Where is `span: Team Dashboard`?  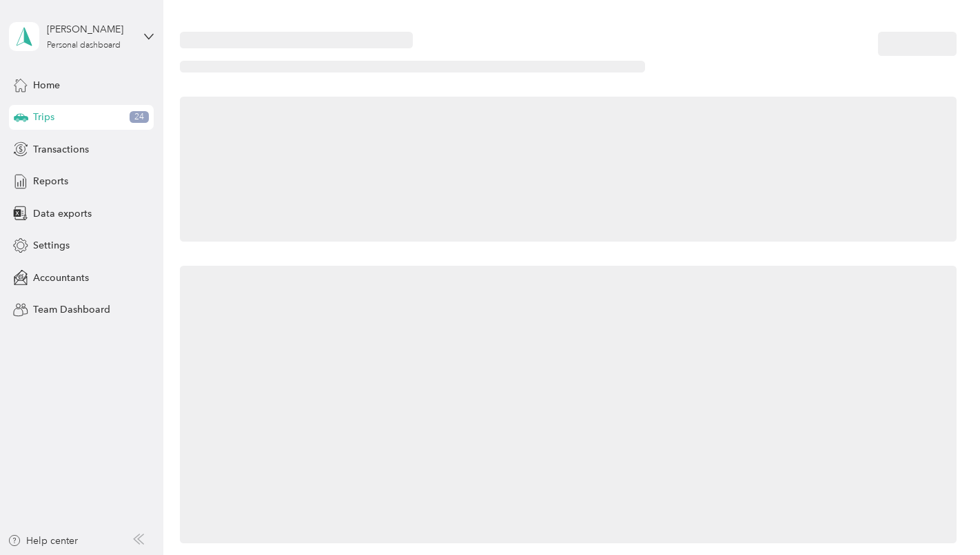 span: Team Dashboard is located at coordinates (72, 309).